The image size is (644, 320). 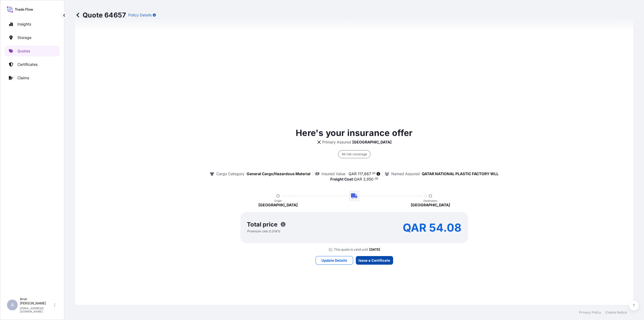 I want to click on p: Certificates, so click(x=27, y=64).